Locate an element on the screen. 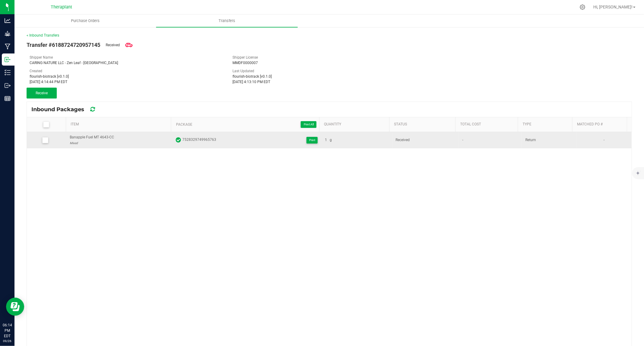  span: Theraplant is located at coordinates (62, 7).